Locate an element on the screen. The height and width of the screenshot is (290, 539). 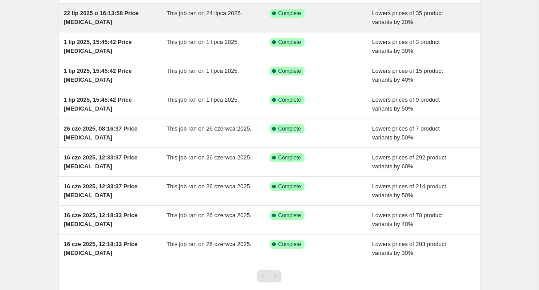
span: Lowers prices of 35 product variants by 20% is located at coordinates (408, 17).